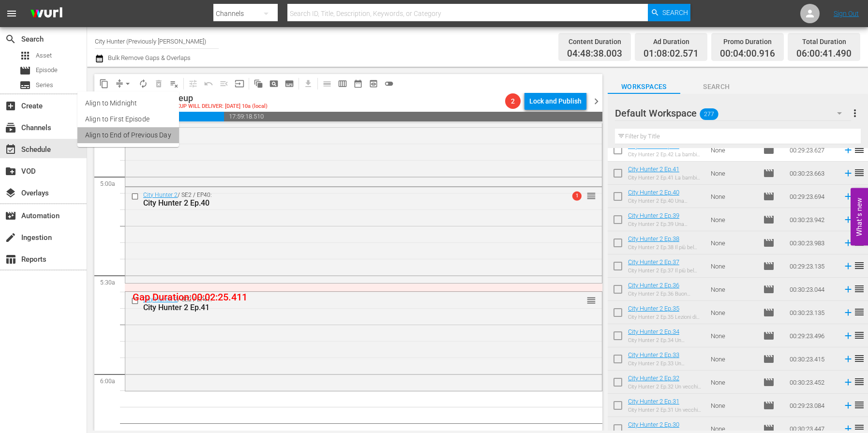  What do you see at coordinates (343, 84) in the screenshot?
I see `span: Week Calendar View` at bounding box center [343, 84].